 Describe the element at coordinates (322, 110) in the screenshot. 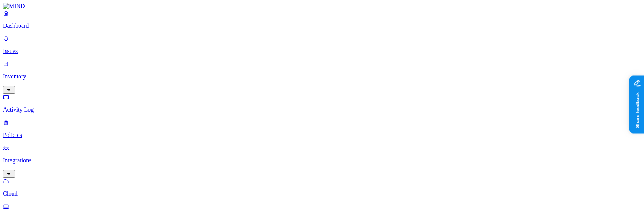

I see `p: Activity Log` at that location.